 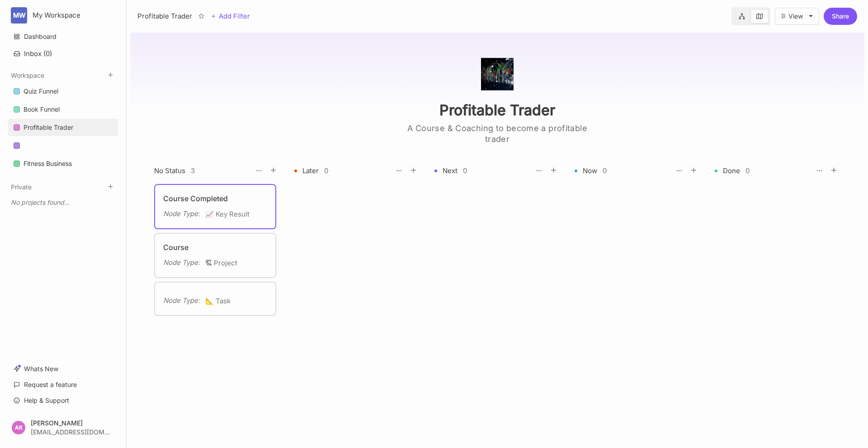 What do you see at coordinates (497, 170) in the screenshot?
I see `div: Next0` at bounding box center [497, 170].